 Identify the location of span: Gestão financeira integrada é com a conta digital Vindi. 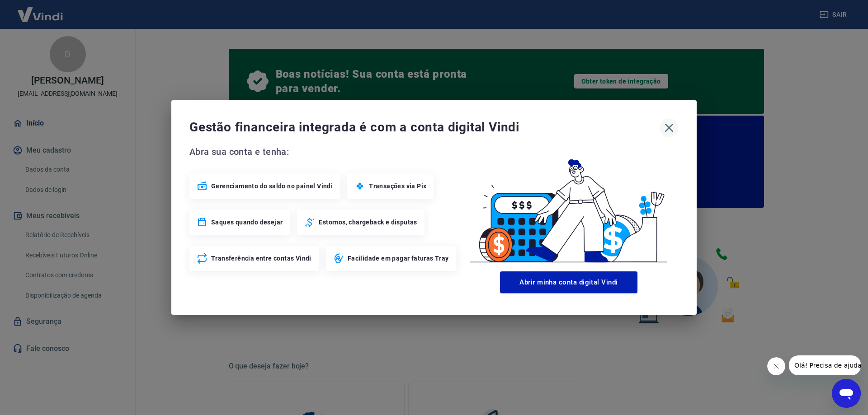
(425, 127).